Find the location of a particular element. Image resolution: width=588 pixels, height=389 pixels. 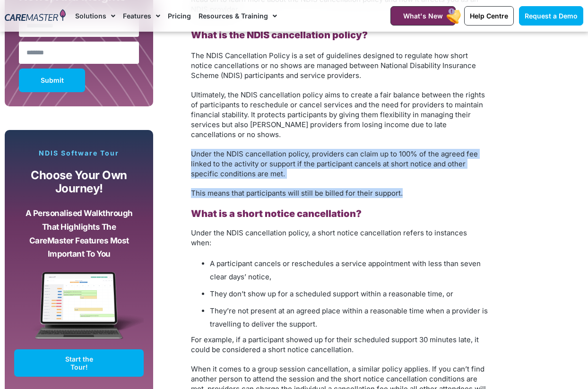

span: They don’t show up for a scheduled support within a reasonable time, or is located at coordinates (331, 293).